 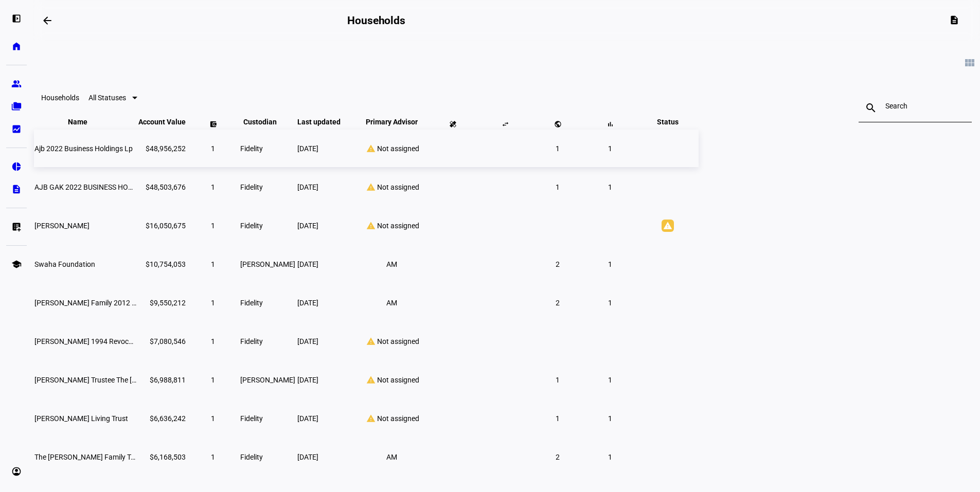 I want to click on span: AJB GAK 2022 BUSINESS HOLDINGS LP, so click(x=99, y=187).